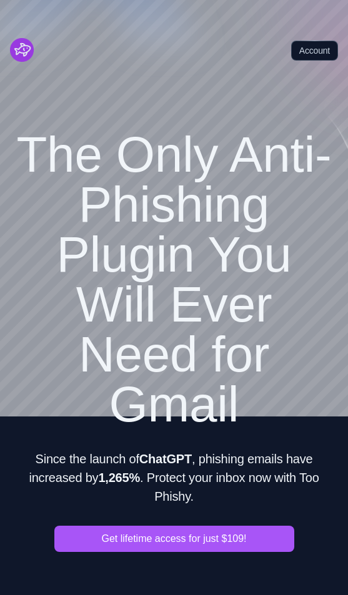 Image resolution: width=348 pixels, height=595 pixels. I want to click on img: Stellar, so click(22, 50).